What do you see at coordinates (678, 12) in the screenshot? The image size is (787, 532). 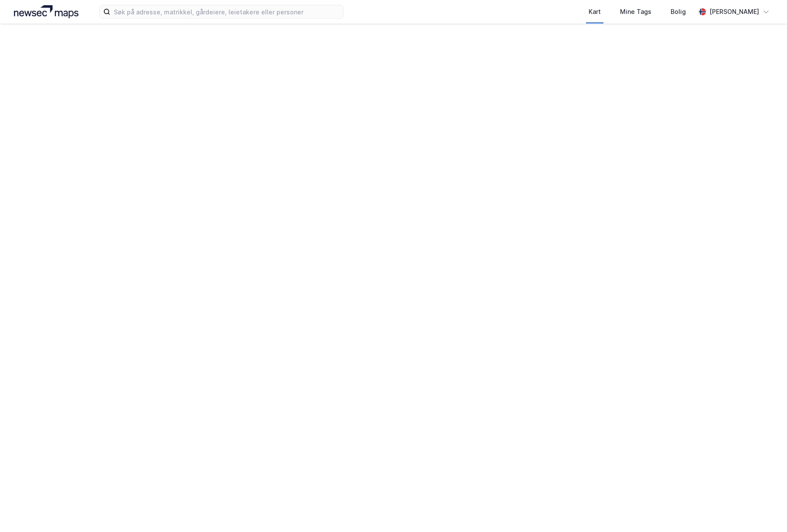 I see `div: Bolig` at bounding box center [678, 12].